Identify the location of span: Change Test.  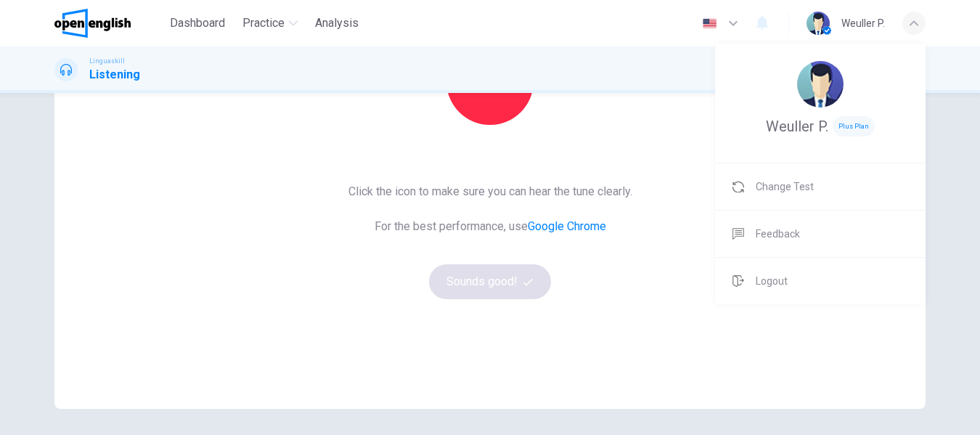
(785, 186).